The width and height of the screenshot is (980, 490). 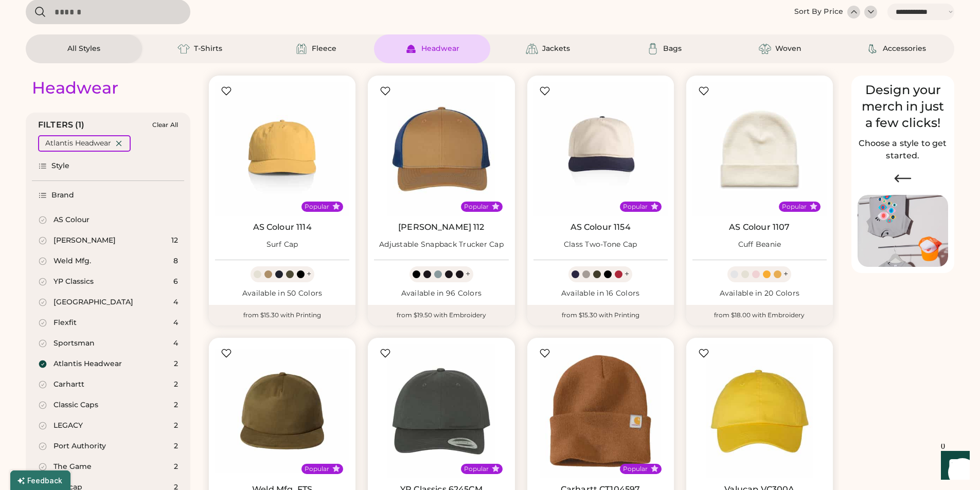 What do you see at coordinates (183, 49) in the screenshot?
I see `img: T-Shirts Icon` at bounding box center [183, 49].